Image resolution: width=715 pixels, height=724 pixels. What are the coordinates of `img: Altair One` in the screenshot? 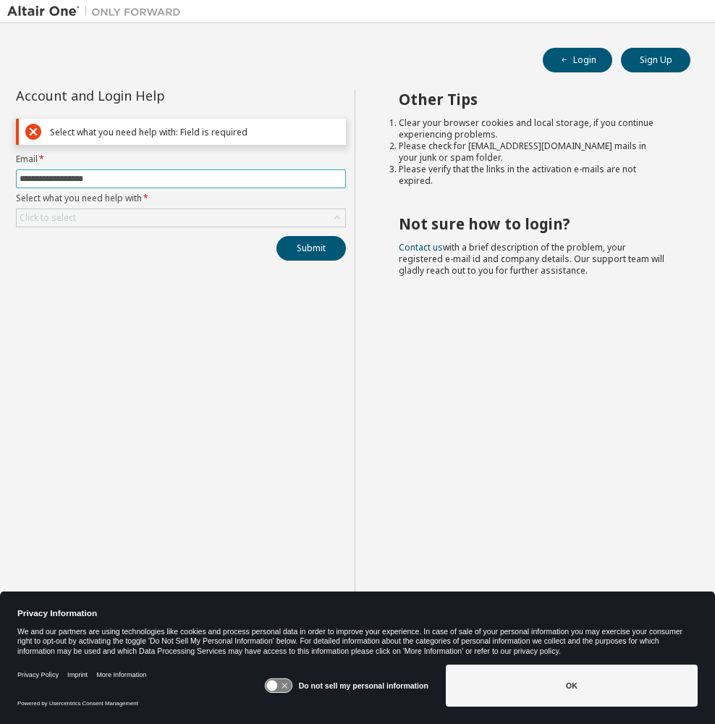 It's located at (98, 12).